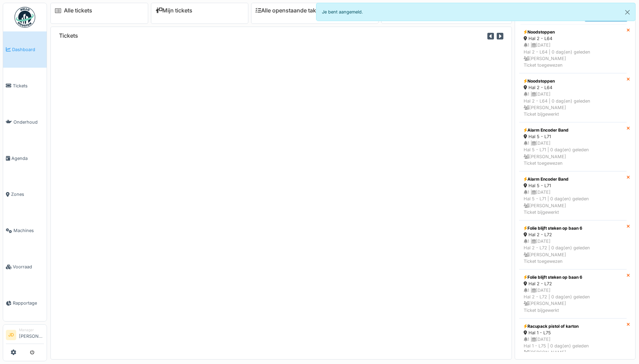 Image resolution: width=639 pixels, height=364 pixels. What do you see at coordinates (476, 12) in the screenshot?
I see `div: Je bent aangemeld.` at bounding box center [476, 12].